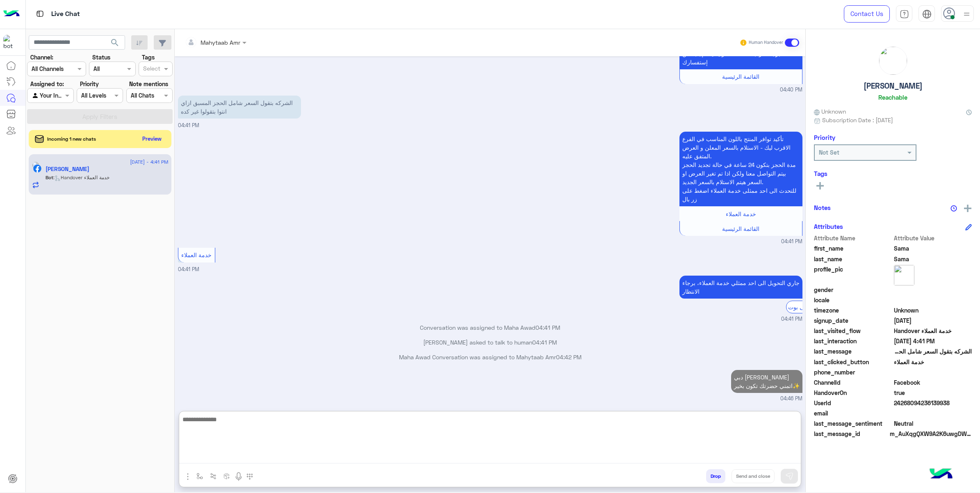 The image size is (980, 493). I want to click on span: الشركه بتقول السعر شامل الحجز المسبق ازاي انتوا بتقولوا غير كده, so click(933, 351).